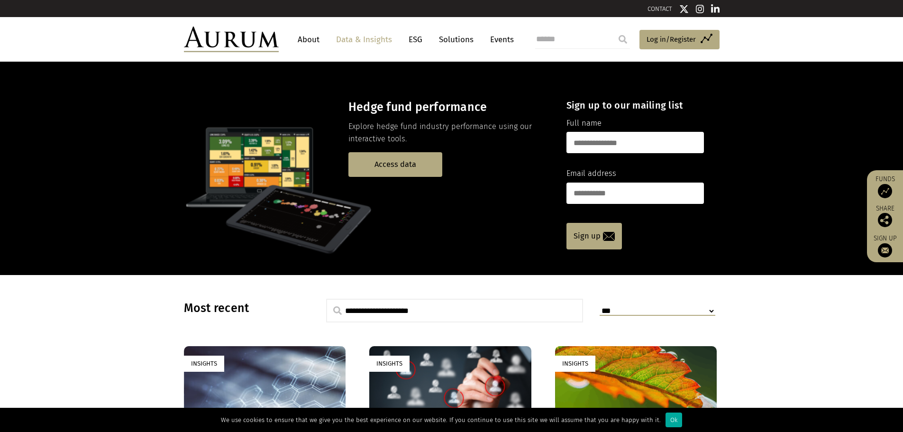  What do you see at coordinates (684, 9) in the screenshot?
I see `img: Twitter icon` at bounding box center [684, 9].